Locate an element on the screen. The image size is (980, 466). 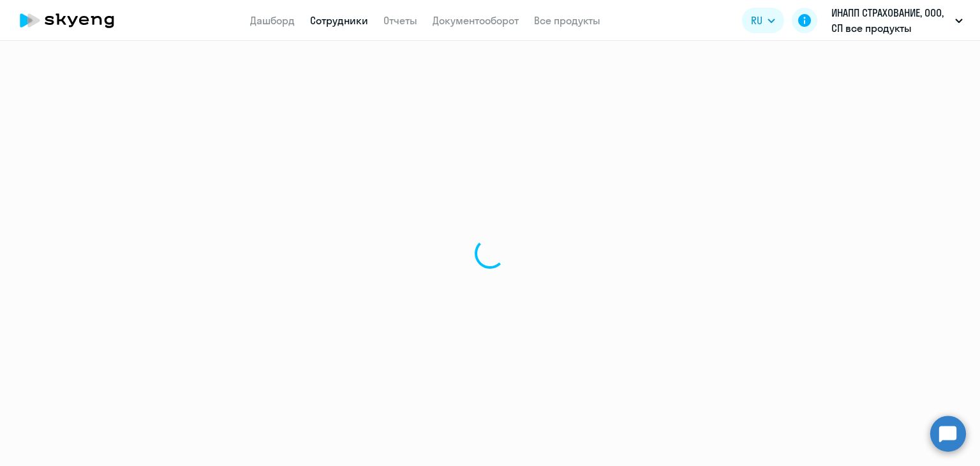
button: ИНАПП СТРАХОВАНИЕ, ООО, СП все продукты is located at coordinates (897, 20).